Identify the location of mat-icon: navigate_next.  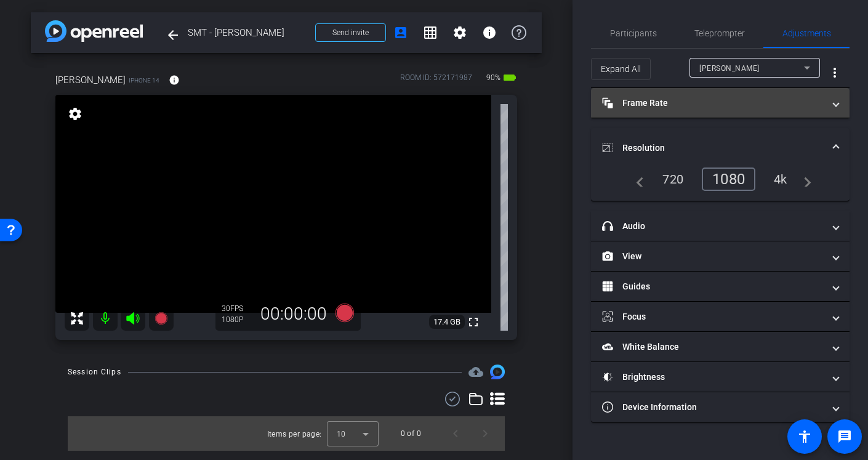
(804, 179).